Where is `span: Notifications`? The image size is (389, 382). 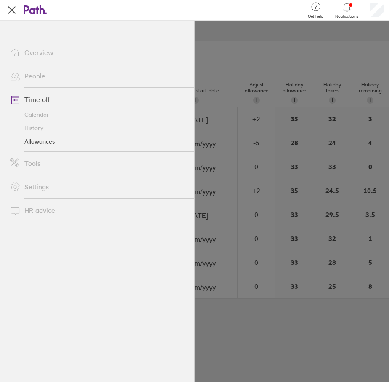
span: Notifications is located at coordinates (347, 16).